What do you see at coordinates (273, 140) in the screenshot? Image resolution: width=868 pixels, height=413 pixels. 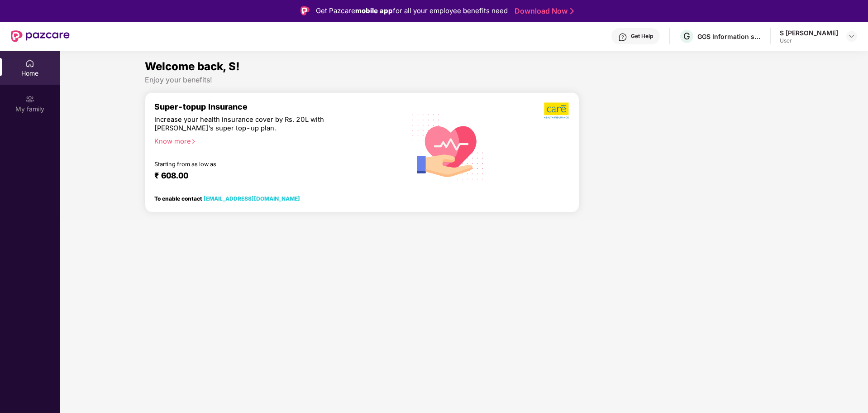 I see `div: Know more` at bounding box center [273, 140].